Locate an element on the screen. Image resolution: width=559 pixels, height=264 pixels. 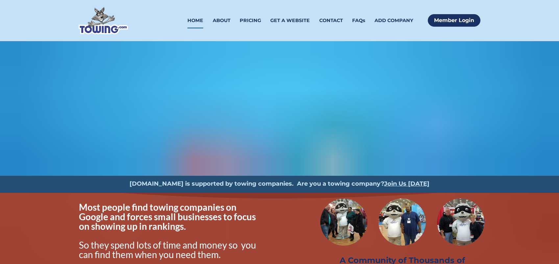
span: So they spend lots of time and money so you can find them when you need them. is located at coordinates (168, 249).